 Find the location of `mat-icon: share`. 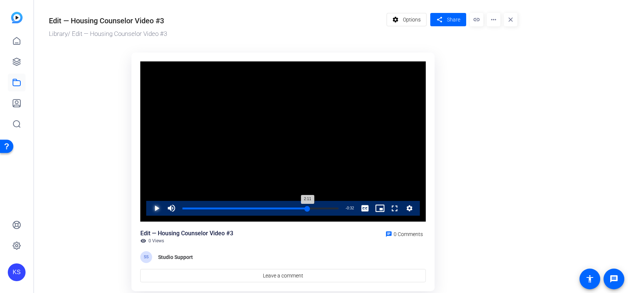

mat-icon: share is located at coordinates (439, 20).